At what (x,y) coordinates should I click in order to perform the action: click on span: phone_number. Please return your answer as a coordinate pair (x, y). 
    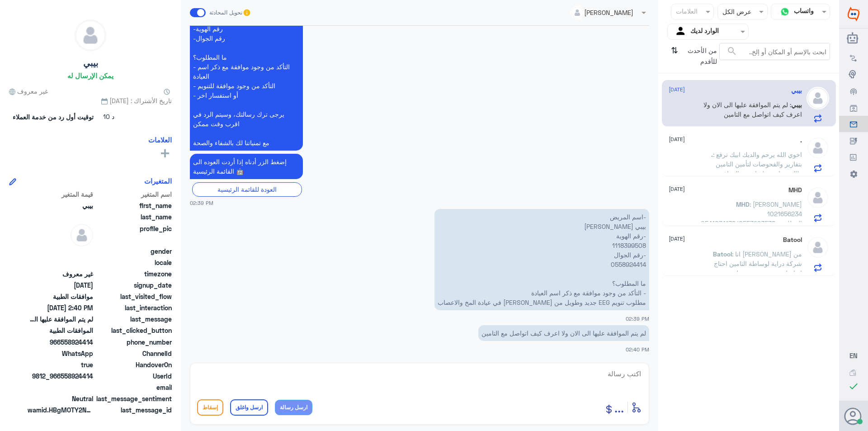
    Looking at the image, I should click on (133, 341).